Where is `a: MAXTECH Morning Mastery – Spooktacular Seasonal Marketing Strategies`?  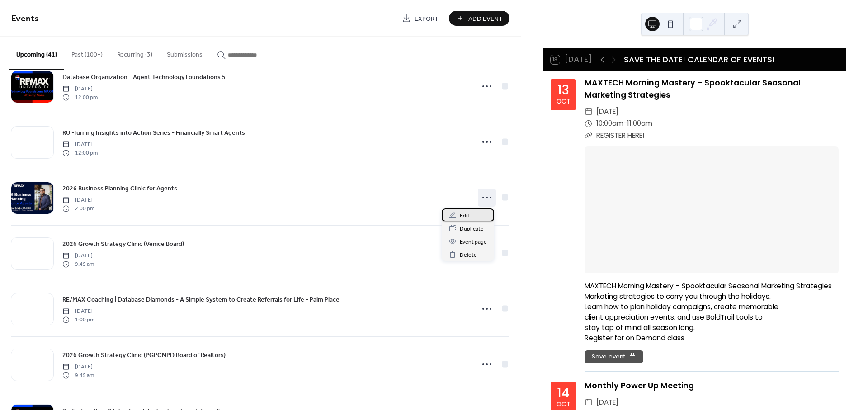 a: MAXTECH Morning Mastery – Spooktacular Seasonal Marketing Strategies is located at coordinates (692, 88).